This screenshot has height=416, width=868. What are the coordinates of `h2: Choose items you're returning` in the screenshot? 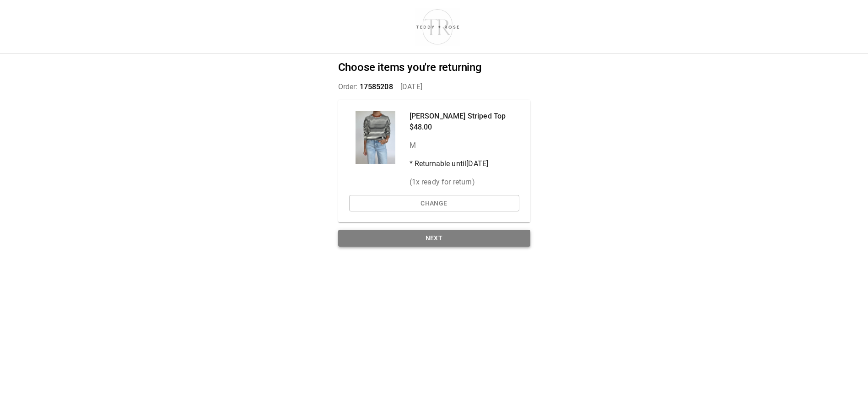 It's located at (434, 67).